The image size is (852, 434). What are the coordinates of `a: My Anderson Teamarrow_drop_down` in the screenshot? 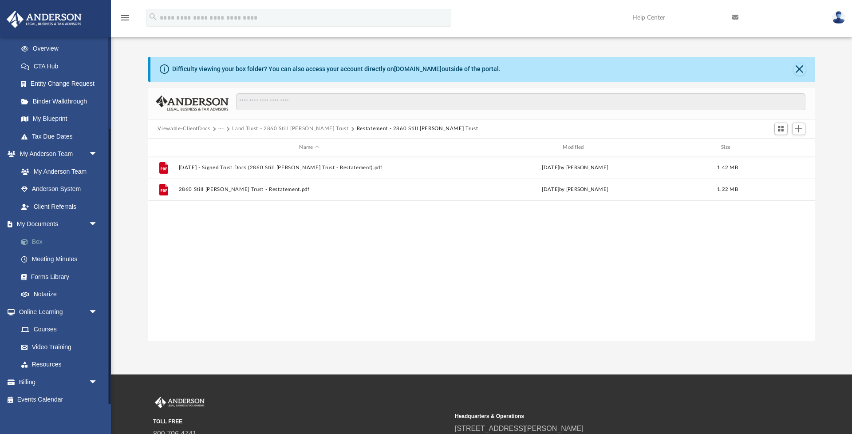 It's located at (56, 154).